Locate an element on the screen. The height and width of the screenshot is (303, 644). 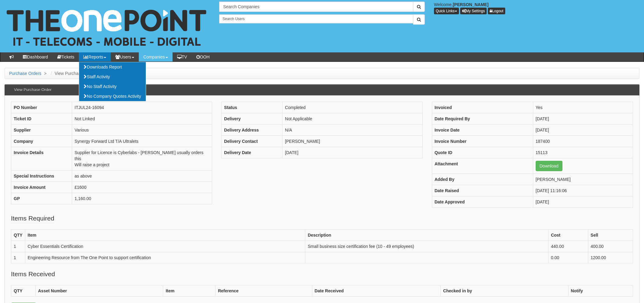
td: Small business size certification fee (10 - 49 employees) is located at coordinates (427, 246).